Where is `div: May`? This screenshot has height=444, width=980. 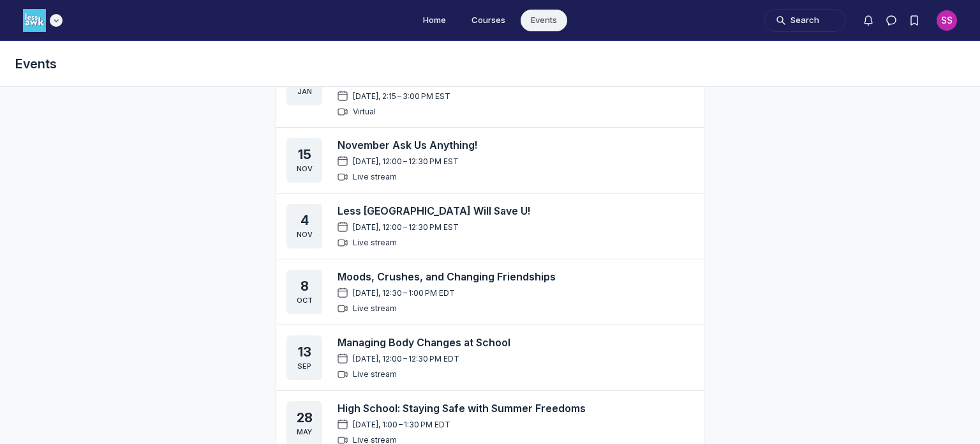 div: May is located at coordinates (305, 432).